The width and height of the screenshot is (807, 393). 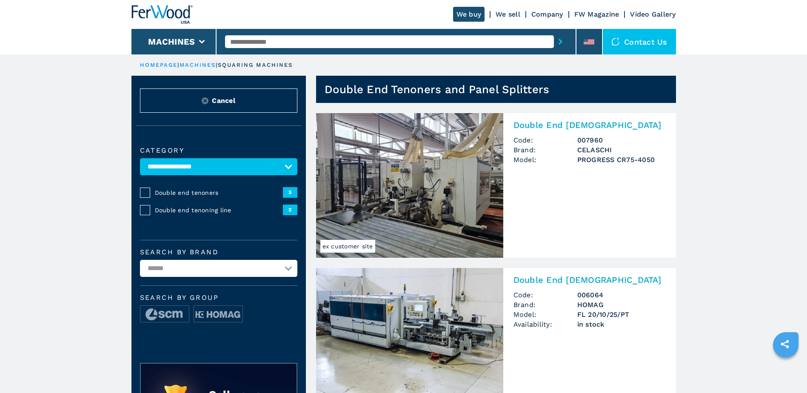 What do you see at coordinates (290, 210) in the screenshot?
I see `span: 2` at bounding box center [290, 210].